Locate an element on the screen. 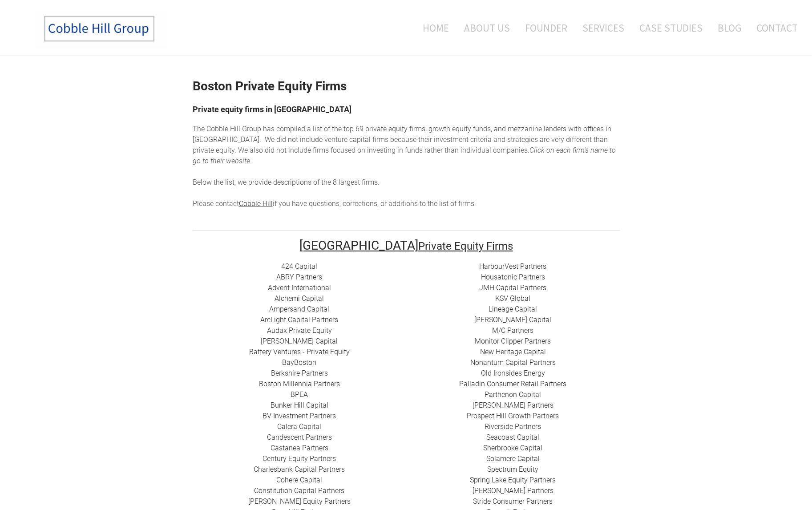 This screenshot has width=812, height=510. div: he top 69 private equity firms, growth equity funds, and mezzanine lenders with offices in [GEOGR... is located at coordinates (406, 166).